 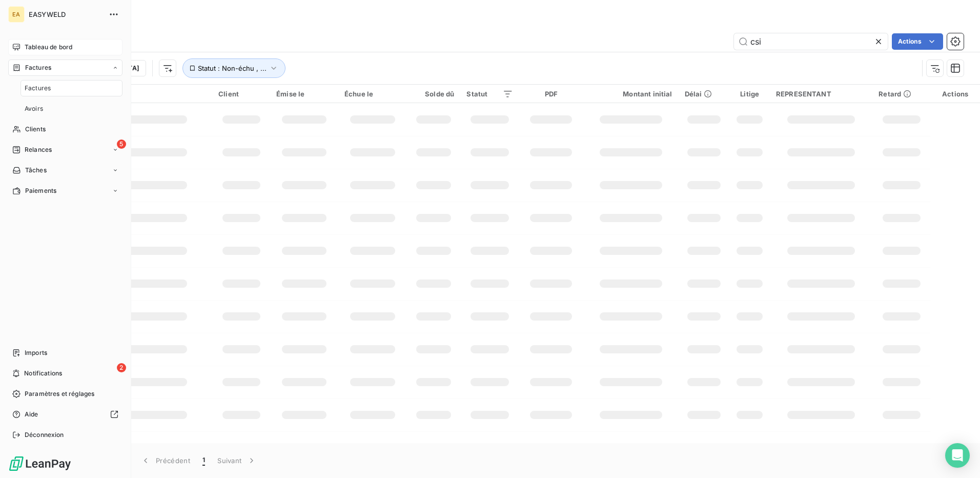 I want to click on button: Actions, so click(x=917, y=42).